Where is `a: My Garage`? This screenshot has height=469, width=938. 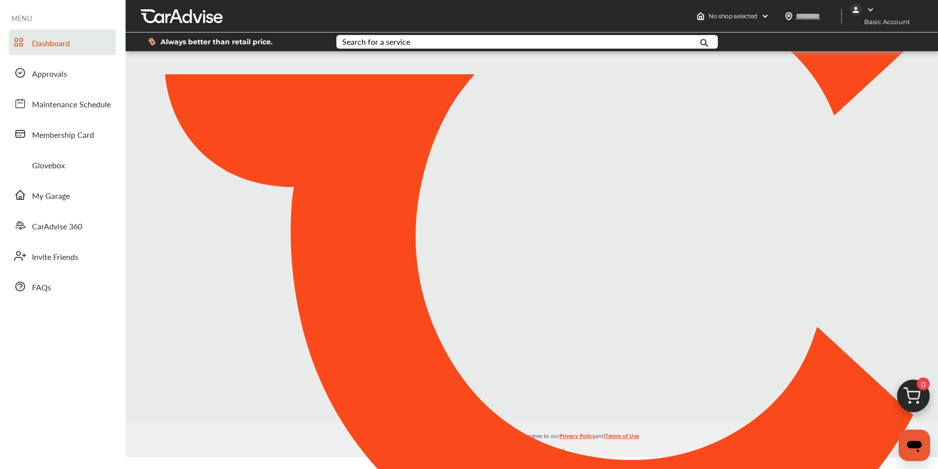 a: My Garage is located at coordinates (62, 195).